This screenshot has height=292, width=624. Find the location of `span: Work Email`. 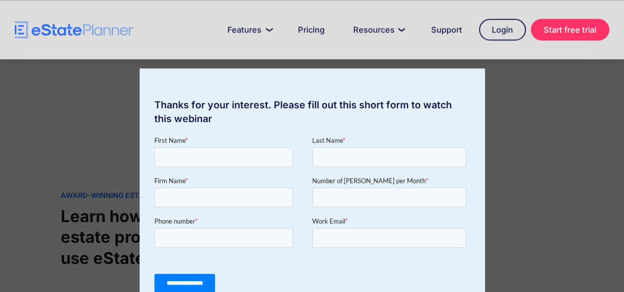

span: Work Email is located at coordinates (174, 86).